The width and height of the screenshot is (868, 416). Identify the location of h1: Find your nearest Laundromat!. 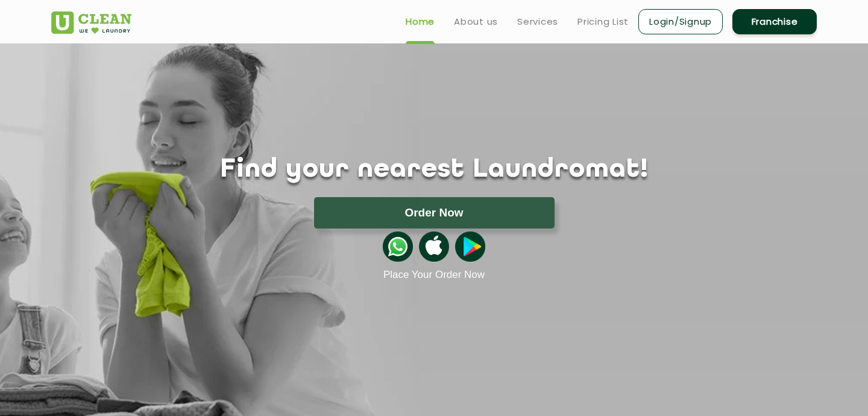
(434, 170).